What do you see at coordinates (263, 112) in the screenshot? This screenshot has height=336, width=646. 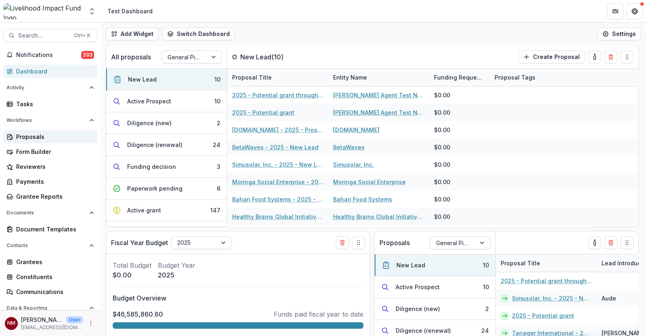 I see `a: 2025 - Potential grant` at bounding box center [263, 112].